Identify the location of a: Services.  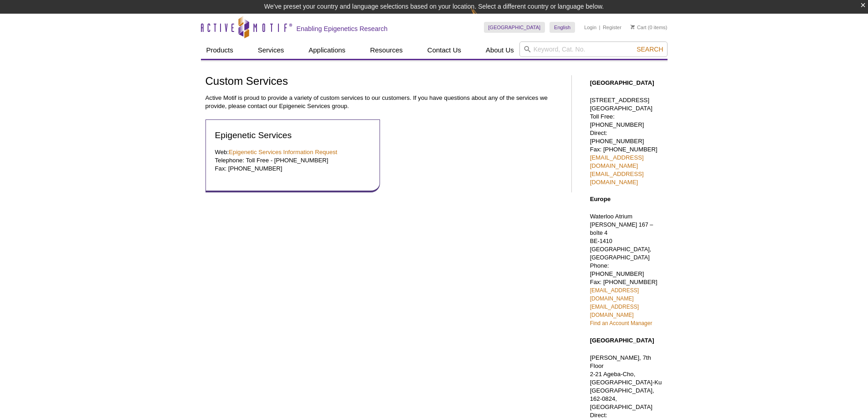
(271, 50).